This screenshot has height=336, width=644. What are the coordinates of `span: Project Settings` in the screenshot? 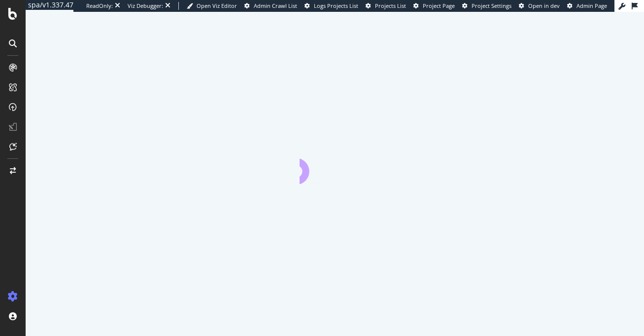 It's located at (491, 5).